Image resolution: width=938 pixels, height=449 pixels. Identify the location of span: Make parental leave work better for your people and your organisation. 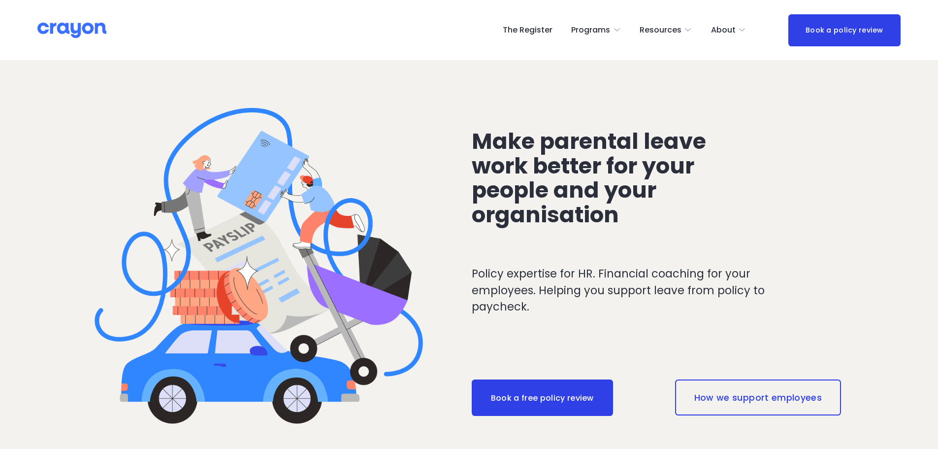
(592, 178).